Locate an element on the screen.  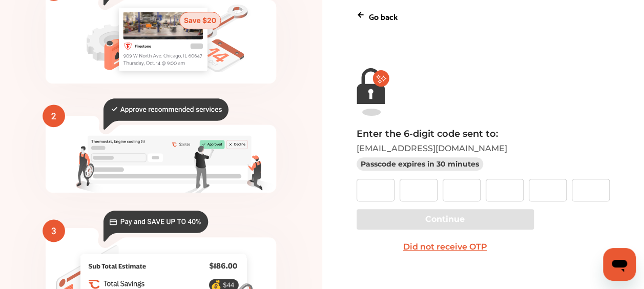
img: magic-link-lock-error.9d88b03f.svg is located at coordinates (373, 92).